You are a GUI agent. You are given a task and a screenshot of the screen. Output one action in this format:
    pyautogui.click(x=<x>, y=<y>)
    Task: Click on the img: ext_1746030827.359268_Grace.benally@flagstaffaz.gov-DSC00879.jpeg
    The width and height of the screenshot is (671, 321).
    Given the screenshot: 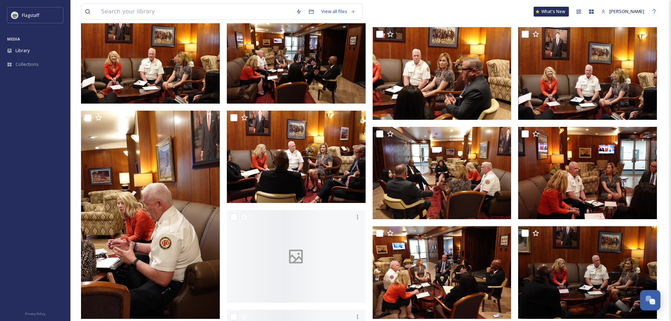 What is the action you would take?
    pyautogui.click(x=588, y=272)
    